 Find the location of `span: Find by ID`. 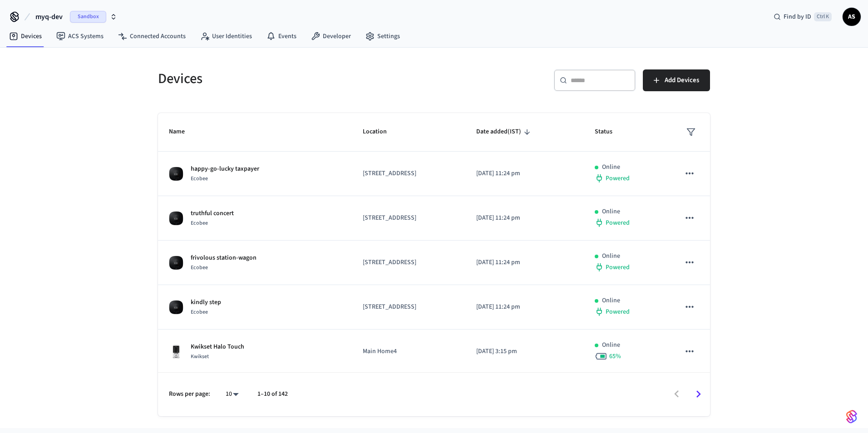

span: Find by ID is located at coordinates (797, 17).